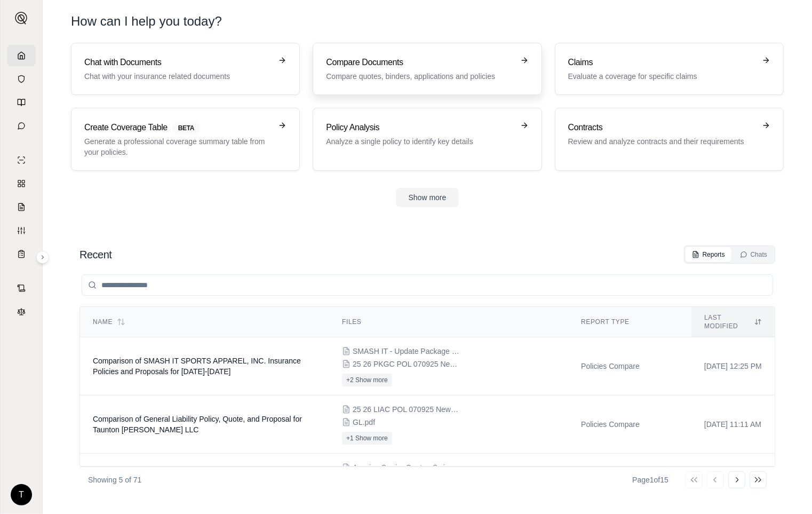 Image resolution: width=812 pixels, height=514 pixels. I want to click on span: Comparison of SMASH IT SPORTS APPAREL, INC. Insurance Policies and Proposals for 2024-2026, so click(197, 366).